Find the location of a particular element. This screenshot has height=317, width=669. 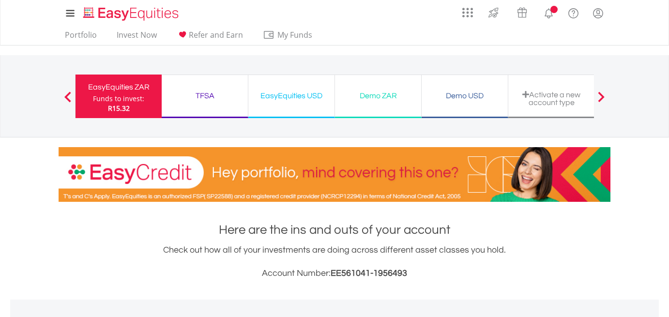

div: EasyEquities ZAR is located at coordinates (119, 87).